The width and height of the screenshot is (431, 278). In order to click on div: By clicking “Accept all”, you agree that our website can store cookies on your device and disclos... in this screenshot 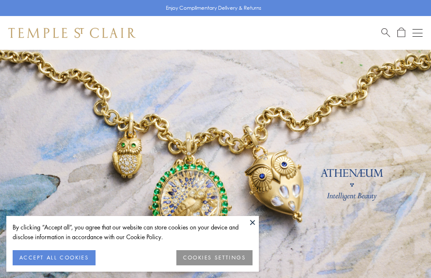, I will do `click(133, 232)`.